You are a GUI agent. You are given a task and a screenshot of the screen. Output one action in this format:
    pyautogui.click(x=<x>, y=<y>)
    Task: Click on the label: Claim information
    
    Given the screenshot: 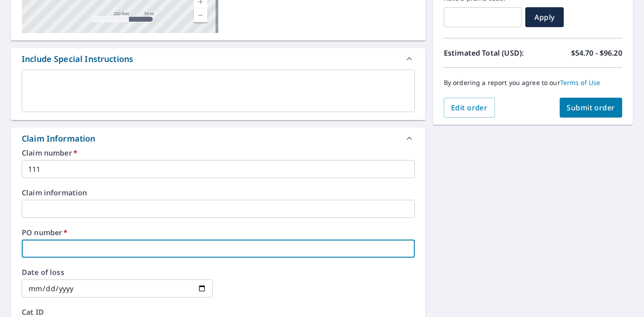 What is the action you would take?
    pyautogui.click(x=218, y=192)
    